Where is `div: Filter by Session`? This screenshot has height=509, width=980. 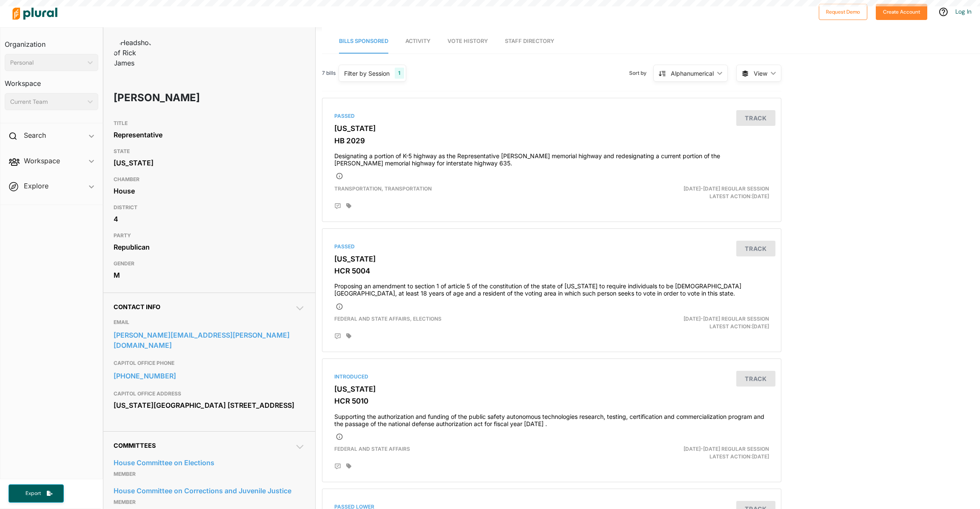 div: Filter by Session is located at coordinates (367, 73).